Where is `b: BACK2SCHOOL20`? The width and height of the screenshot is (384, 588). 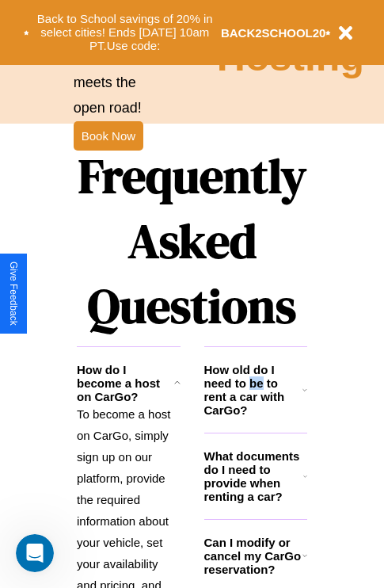
b: BACK2SCHOOL20 is located at coordinates (273, 32).